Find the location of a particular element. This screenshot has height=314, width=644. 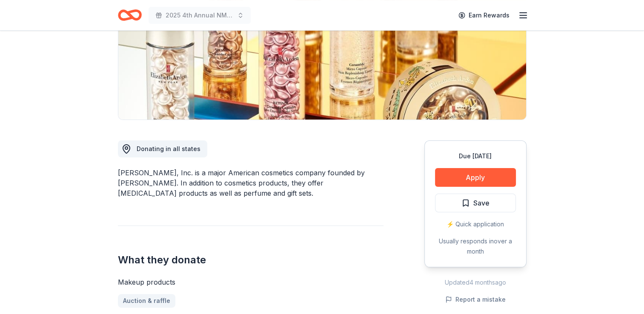

h2: What they donate is located at coordinates (251, 260).